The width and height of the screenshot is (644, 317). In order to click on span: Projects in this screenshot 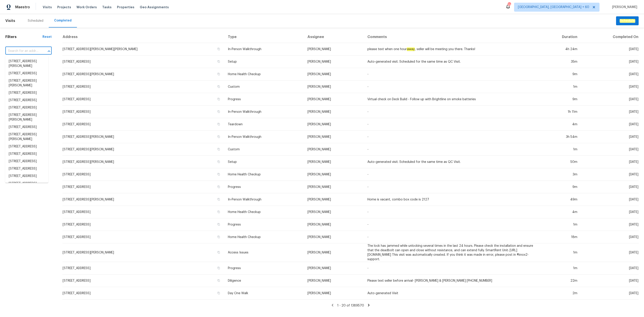, I will do `click(64, 7)`.